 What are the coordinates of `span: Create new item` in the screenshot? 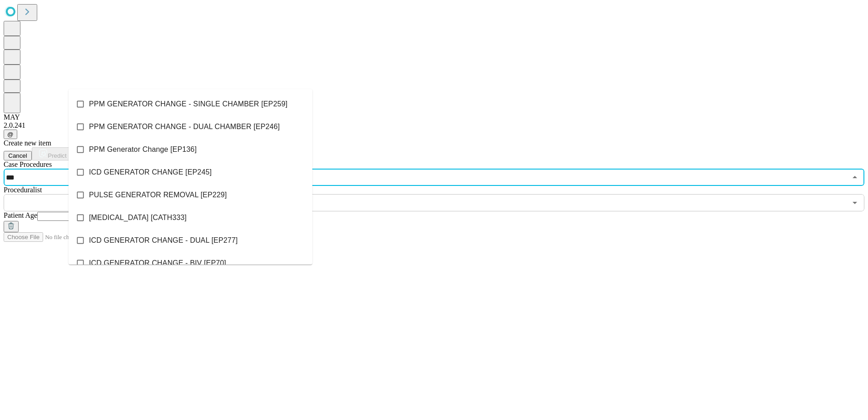 It's located at (27, 142).